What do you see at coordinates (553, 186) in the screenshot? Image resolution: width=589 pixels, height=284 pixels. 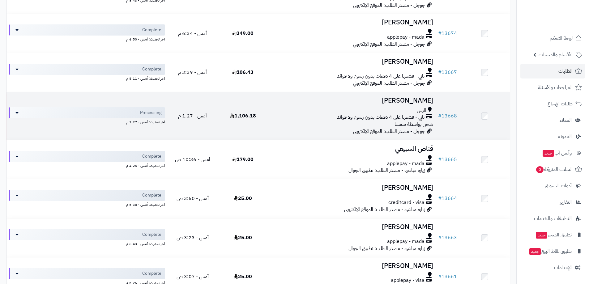 I see `a: أدوات التسويق` at bounding box center [553, 186].